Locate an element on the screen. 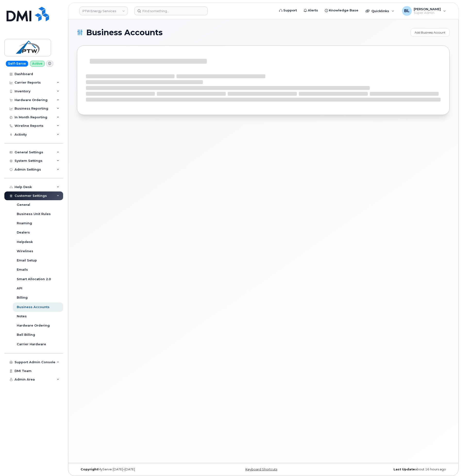 Image resolution: width=461 pixels, height=476 pixels. span: Business Accounts is located at coordinates (124, 32).